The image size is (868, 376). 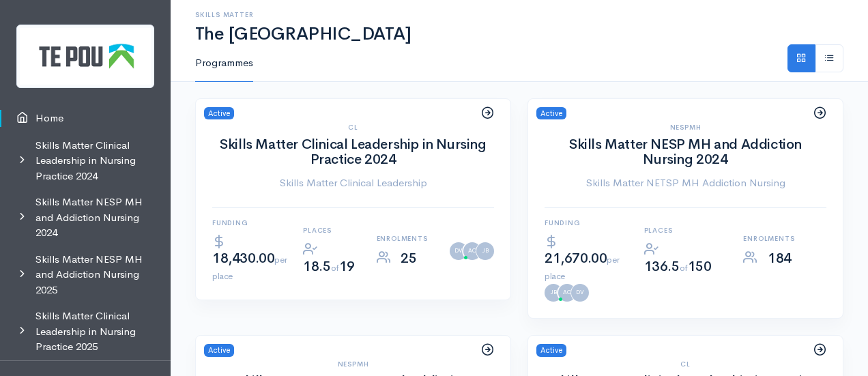 I want to click on p: Skills Matter Clinical Leadership, so click(x=353, y=183).